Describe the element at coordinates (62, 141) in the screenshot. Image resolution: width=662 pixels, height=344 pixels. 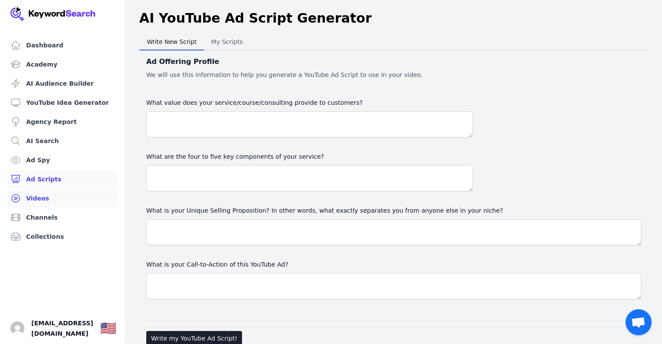
I see `a: AI Search` at that location.